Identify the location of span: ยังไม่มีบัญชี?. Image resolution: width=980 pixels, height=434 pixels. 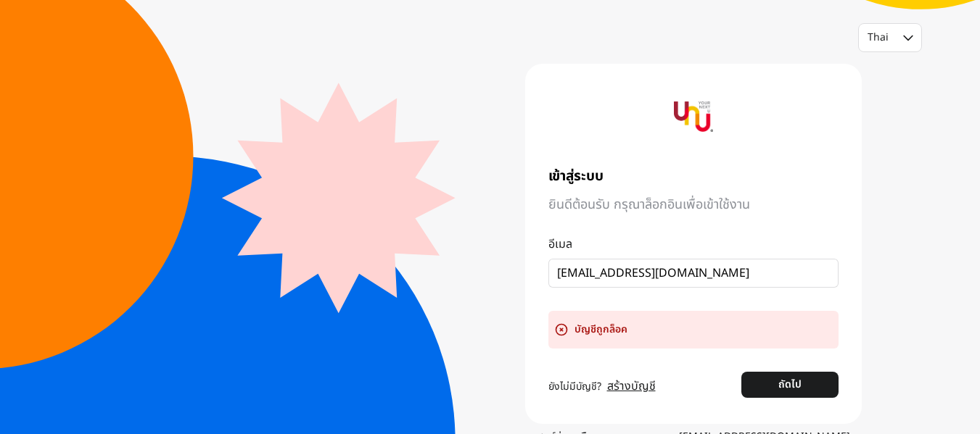
(574, 386).